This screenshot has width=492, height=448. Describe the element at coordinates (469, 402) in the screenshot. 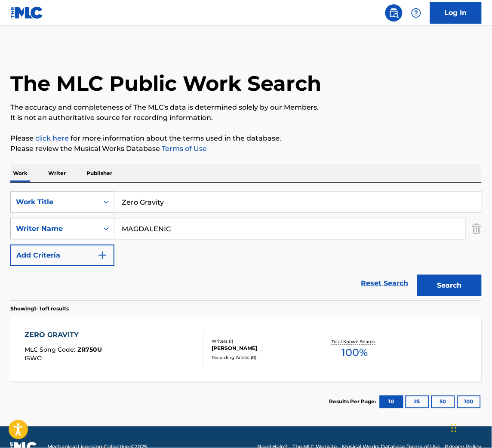

I see `button: 100` at that location.